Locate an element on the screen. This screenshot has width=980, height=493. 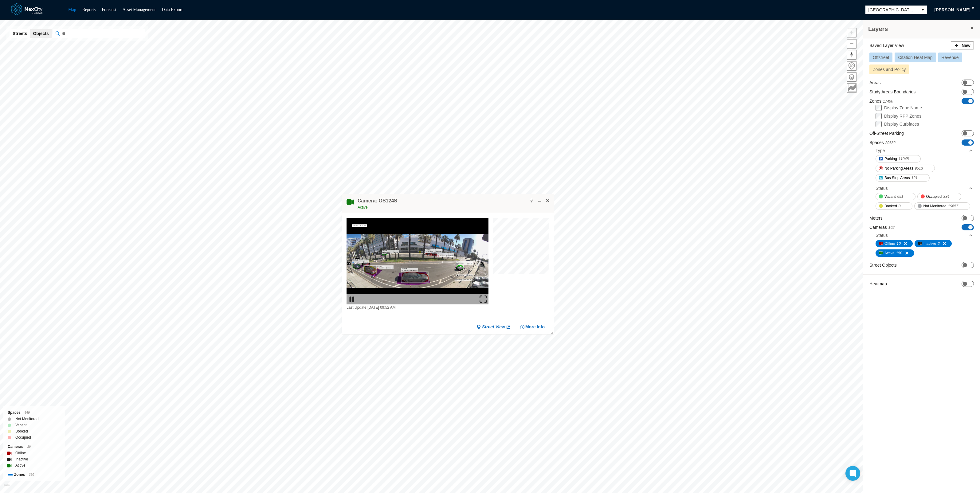
span: 2 is located at coordinates (939, 244).